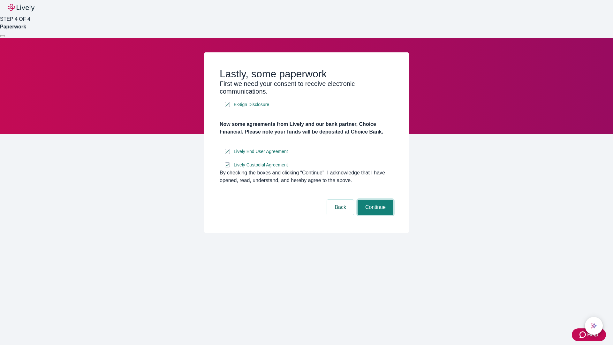  Describe the element at coordinates (375, 207) in the screenshot. I see `button: Continue` at that location.